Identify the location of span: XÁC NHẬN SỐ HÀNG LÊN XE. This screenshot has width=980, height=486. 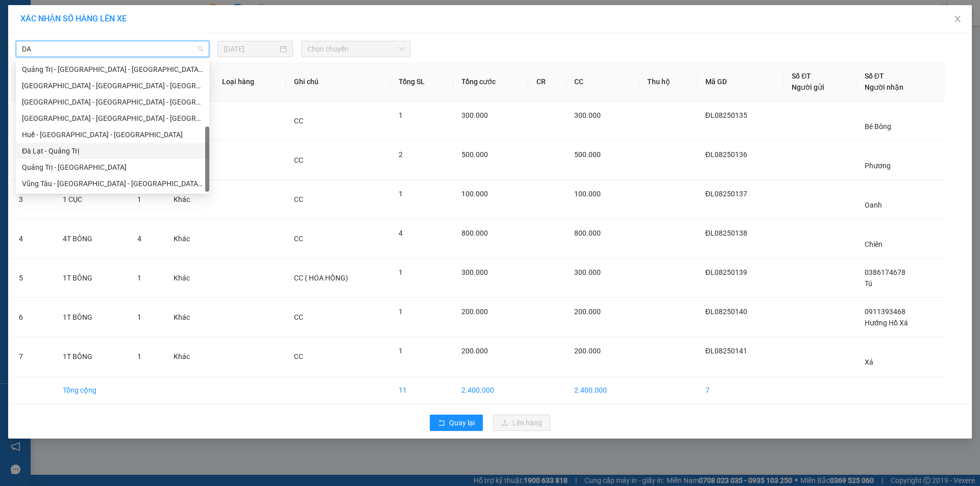
(73, 18).